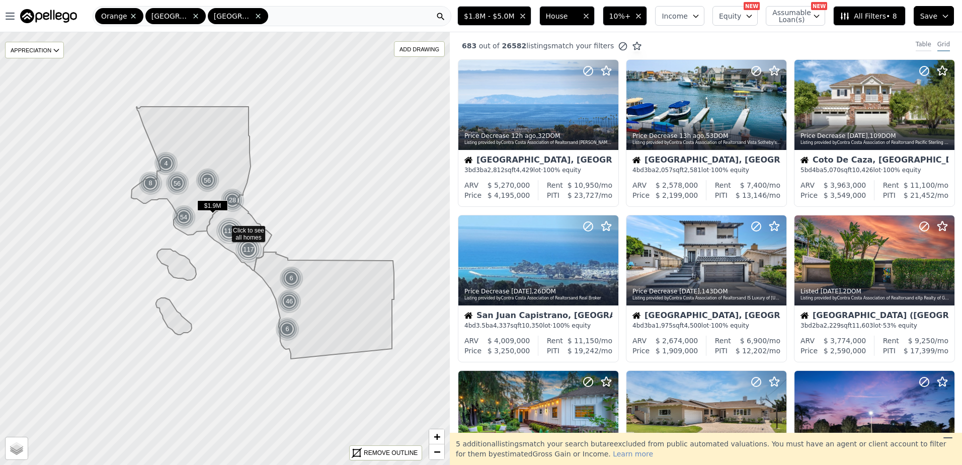 The height and width of the screenshot is (465, 962). I want to click on div: 6, so click(291, 278).